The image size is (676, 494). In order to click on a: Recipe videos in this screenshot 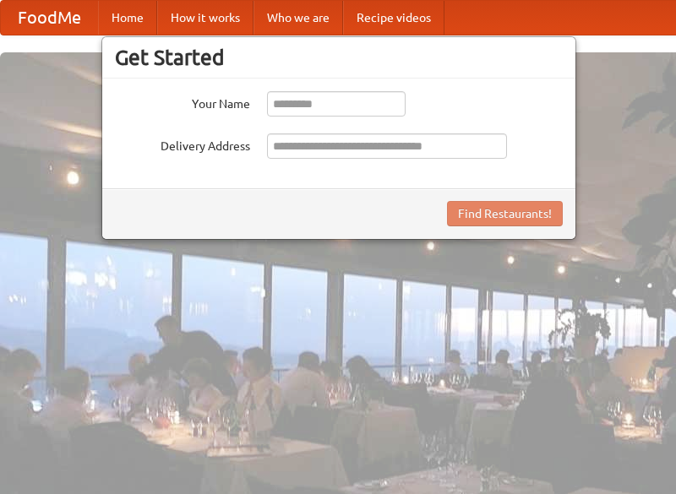, I will do `click(394, 18)`.